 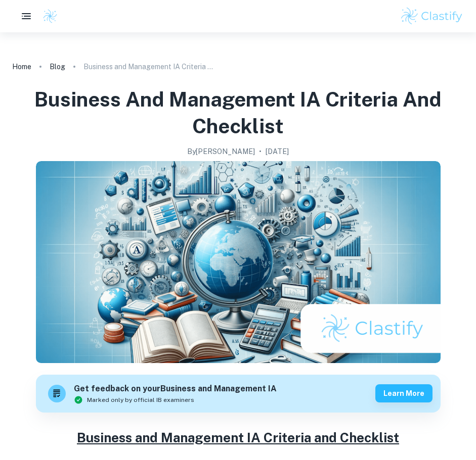 What do you see at coordinates (238, 393) in the screenshot?
I see `a: Get feedback on yourBusiness and Management IAMarked only by official IB examinersLearn more` at bounding box center [238, 393].